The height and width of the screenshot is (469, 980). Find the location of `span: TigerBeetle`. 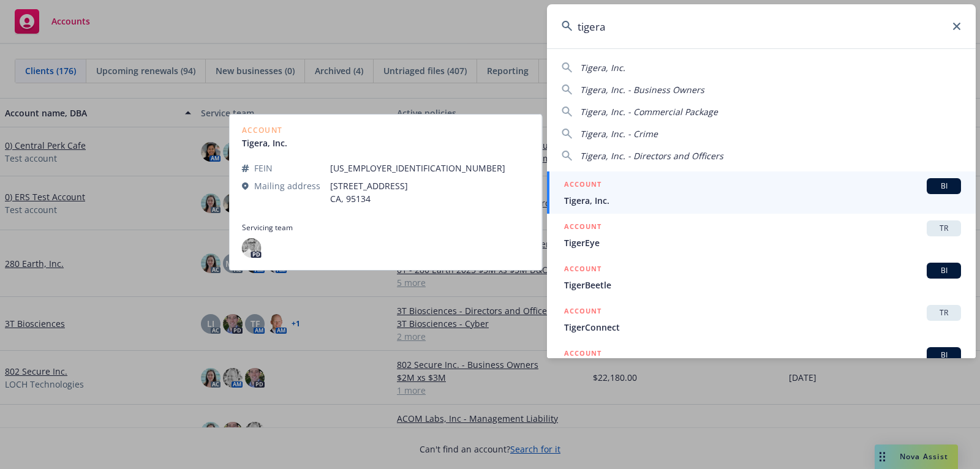

span: TigerBeetle is located at coordinates (763, 284).